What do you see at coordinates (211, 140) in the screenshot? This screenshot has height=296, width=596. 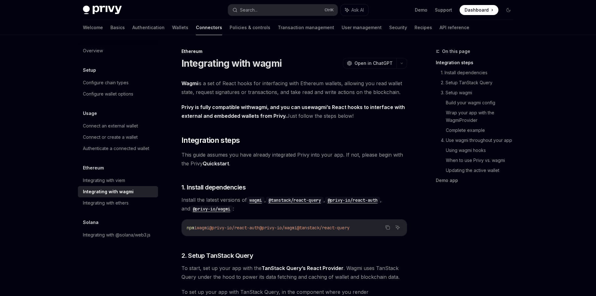 I see `span: Integration steps` at bounding box center [211, 140].